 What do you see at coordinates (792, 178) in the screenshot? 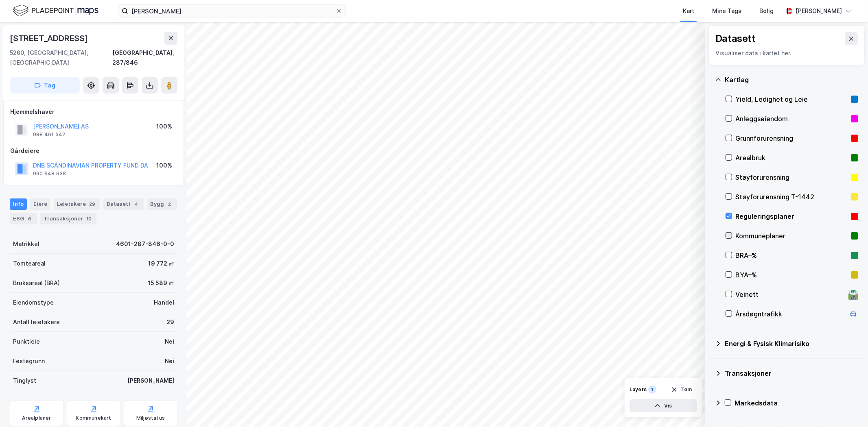
I see `div: Støyforurensning` at bounding box center [792, 178].